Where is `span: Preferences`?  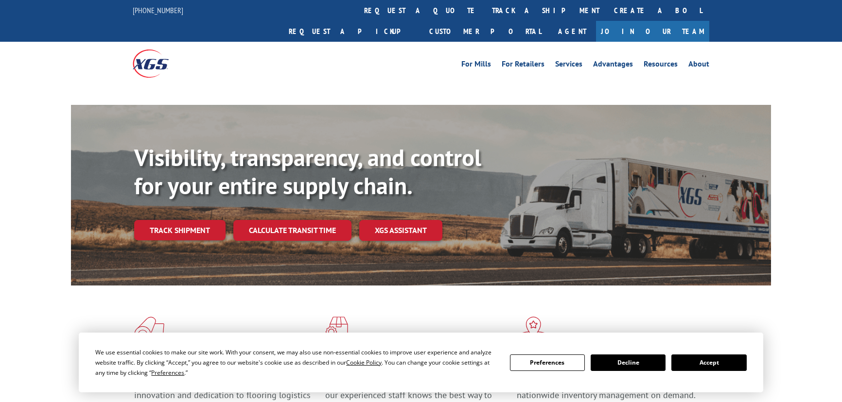
span: Preferences is located at coordinates (168, 373).